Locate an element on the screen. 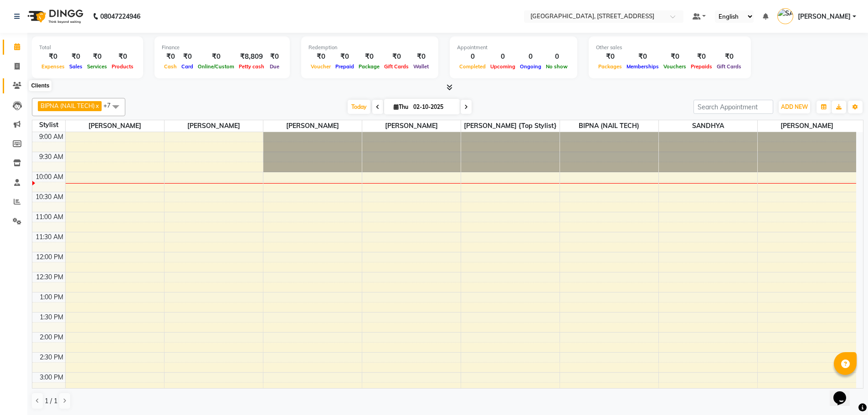  div: ₹8,809 is located at coordinates (251, 57).